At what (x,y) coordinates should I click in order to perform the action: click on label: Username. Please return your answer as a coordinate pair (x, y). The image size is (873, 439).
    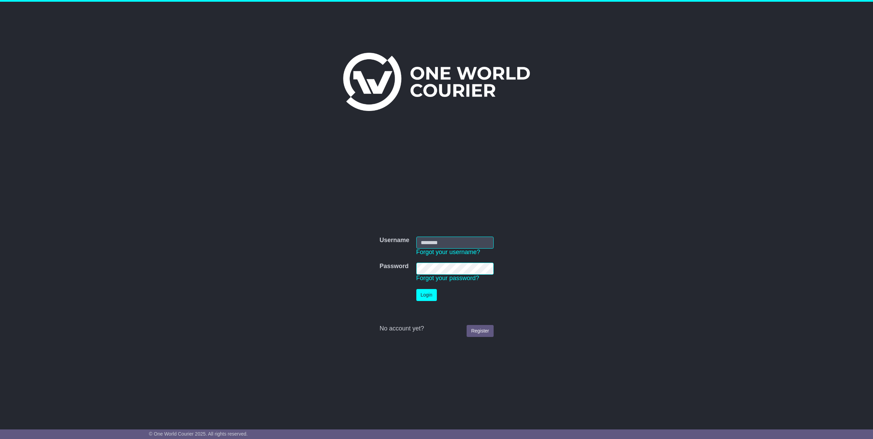
    Looking at the image, I should click on (394, 240).